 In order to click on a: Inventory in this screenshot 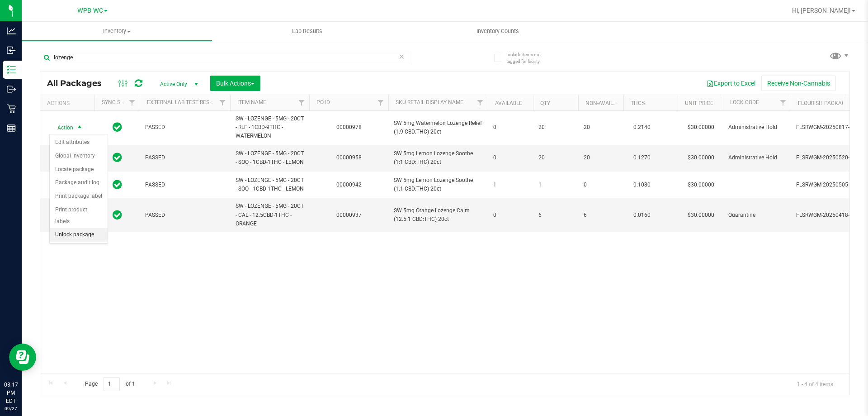, I will do `click(117, 31)`.